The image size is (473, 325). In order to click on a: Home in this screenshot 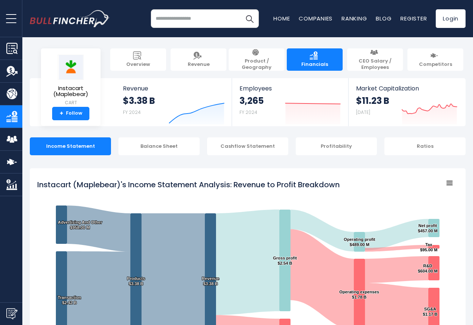, I will do `click(282, 18)`.